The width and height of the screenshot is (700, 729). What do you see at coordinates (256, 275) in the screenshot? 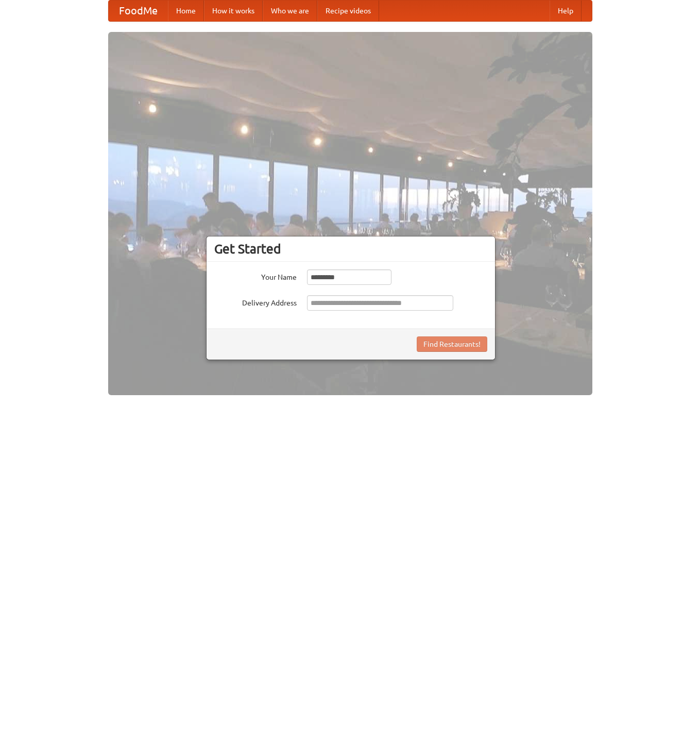
I see `label: Your Name` at bounding box center [256, 275].